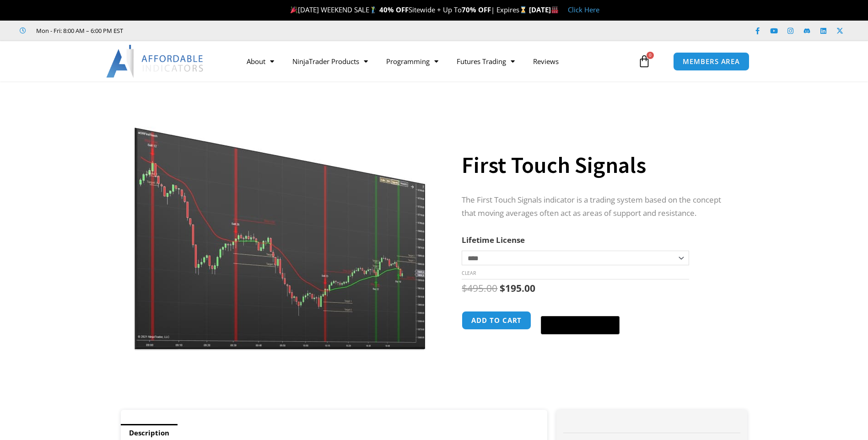 The width and height of the screenshot is (868, 440). I want to click on a: Reviews, so click(545, 61).